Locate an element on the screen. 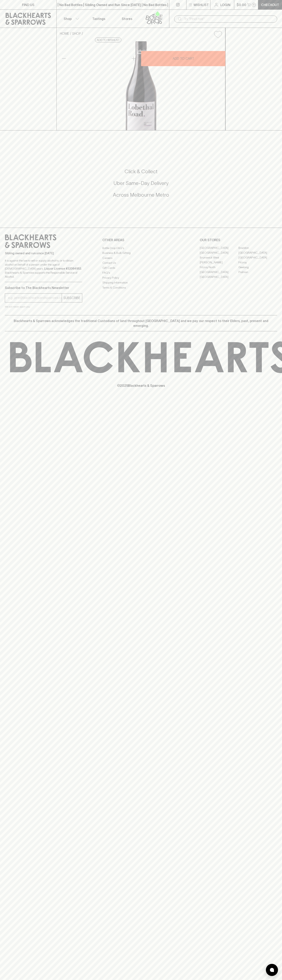 The height and width of the screenshot is (980, 282). p: ADD TO CART is located at coordinates (183, 58).